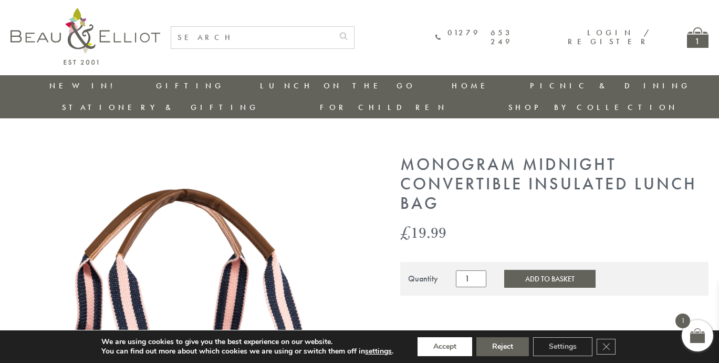 Image resolution: width=719 pixels, height=363 pixels. What do you see at coordinates (252, 37) in the screenshot?
I see `input: SEARCH` at bounding box center [252, 37].